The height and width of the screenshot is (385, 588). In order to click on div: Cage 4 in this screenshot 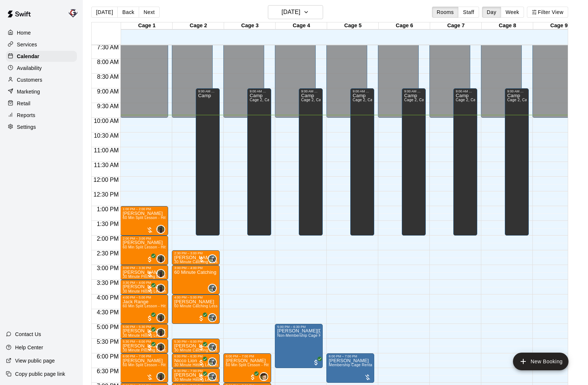, I will do `click(301, 26)`.